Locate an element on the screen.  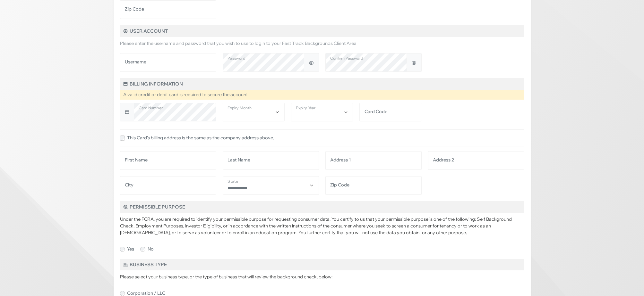
h5: Business Type is located at coordinates (322, 265).